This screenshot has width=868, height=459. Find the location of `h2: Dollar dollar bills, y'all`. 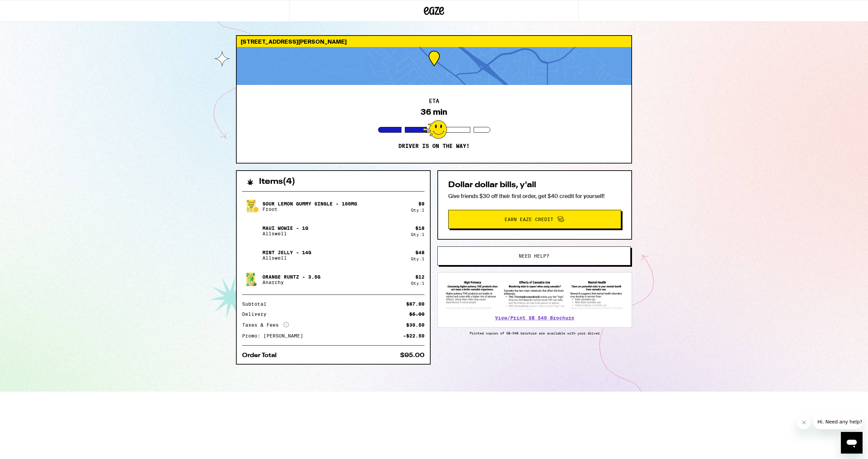

h2: Dollar dollar bills, y'all is located at coordinates (534, 185).